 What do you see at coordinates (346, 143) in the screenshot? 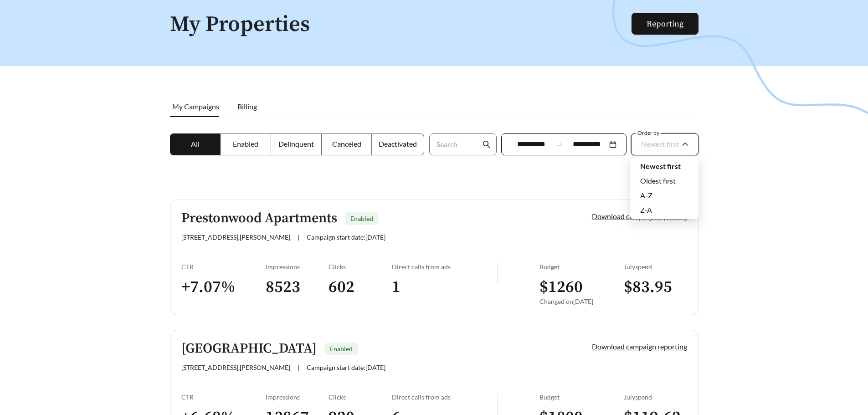
I see `span: Canceled` at bounding box center [346, 143].